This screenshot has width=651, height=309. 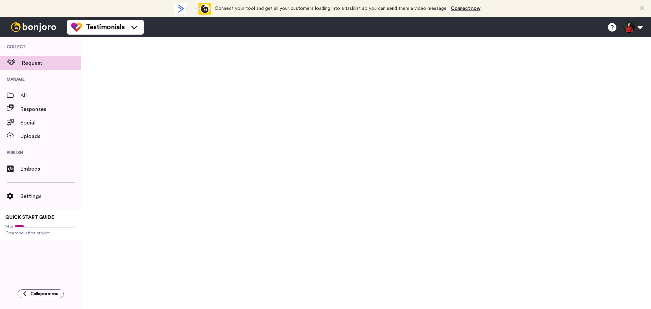 What do you see at coordinates (9, 226) in the screenshot?
I see `span: 14%` at bounding box center [9, 226].